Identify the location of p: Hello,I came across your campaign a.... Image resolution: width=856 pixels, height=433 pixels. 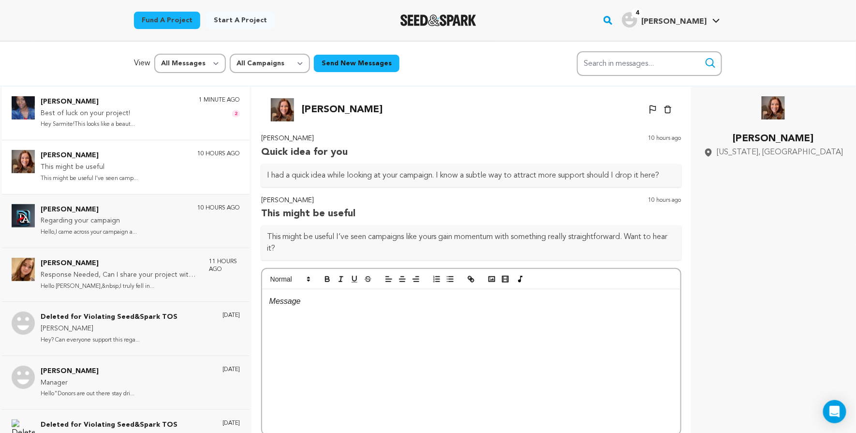
(89, 232).